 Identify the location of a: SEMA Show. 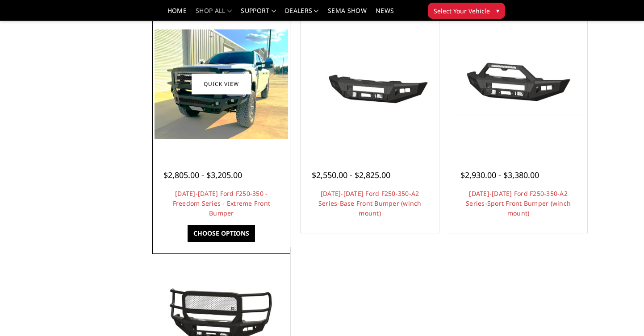
(347, 14).